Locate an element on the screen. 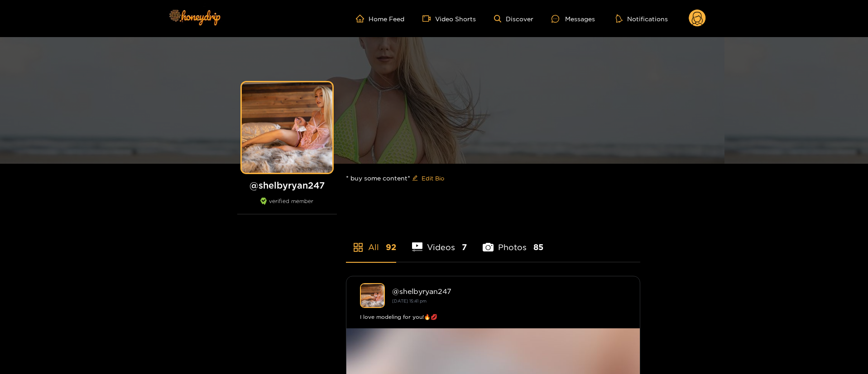  span: 7 is located at coordinates (464, 247).